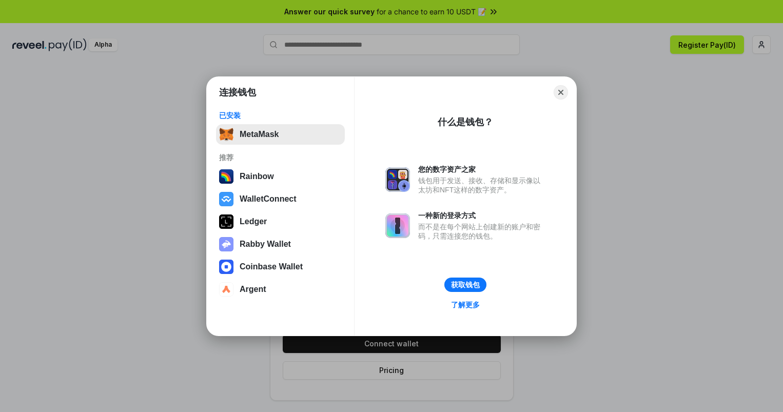 The width and height of the screenshot is (783, 412). What do you see at coordinates (280, 157) in the screenshot?
I see `div: 推荐` at bounding box center [280, 157].